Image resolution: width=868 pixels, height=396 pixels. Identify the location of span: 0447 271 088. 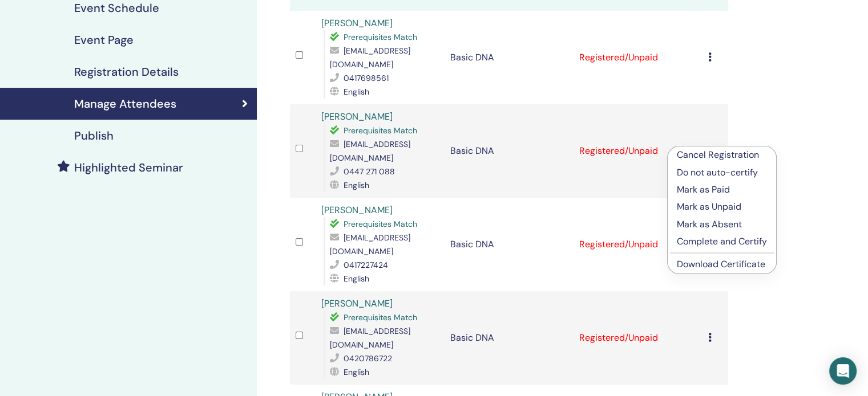
(369, 172).